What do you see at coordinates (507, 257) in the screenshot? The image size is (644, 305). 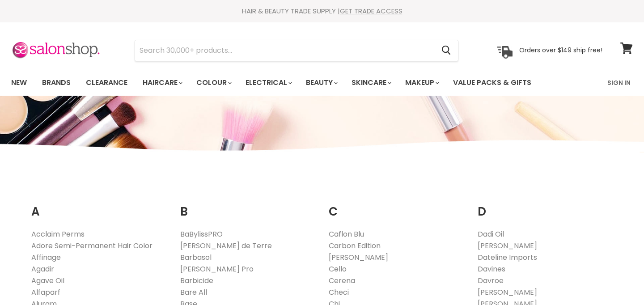 I see `a: Dateline Imports` at bounding box center [507, 257].